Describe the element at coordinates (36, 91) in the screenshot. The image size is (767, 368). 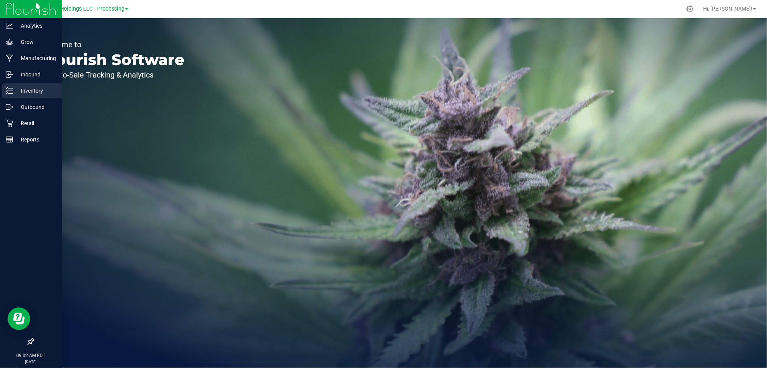
I see `p: Inventory` at that location.